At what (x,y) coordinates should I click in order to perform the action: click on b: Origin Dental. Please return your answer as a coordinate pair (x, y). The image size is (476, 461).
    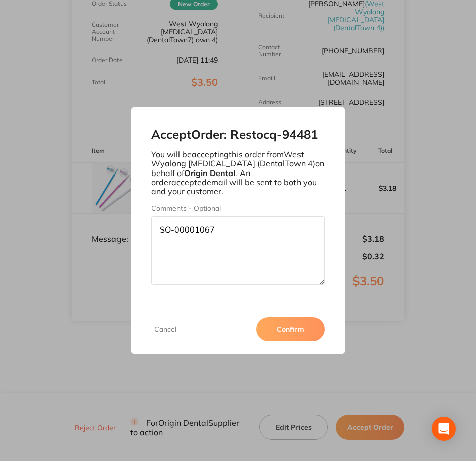
    Looking at the image, I should click on (210, 173).